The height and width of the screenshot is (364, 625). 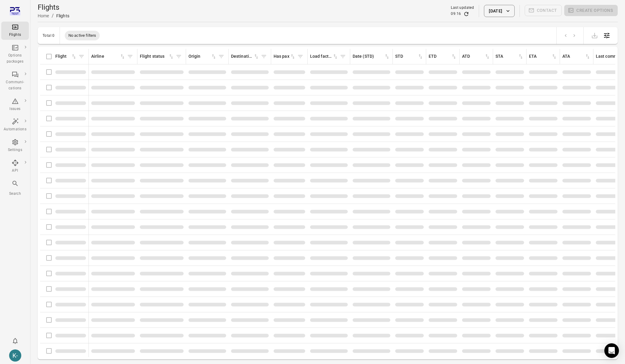 What do you see at coordinates (15, 188) in the screenshot?
I see `button: Search` at bounding box center [15, 188].